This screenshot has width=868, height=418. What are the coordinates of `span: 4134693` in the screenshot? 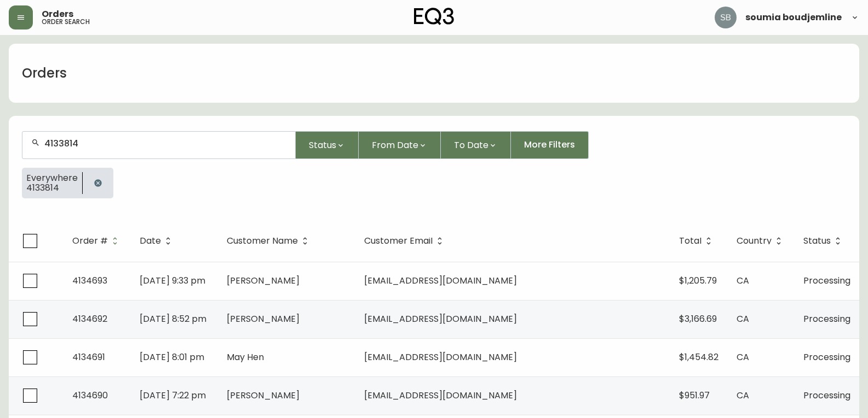 It's located at (90, 281).